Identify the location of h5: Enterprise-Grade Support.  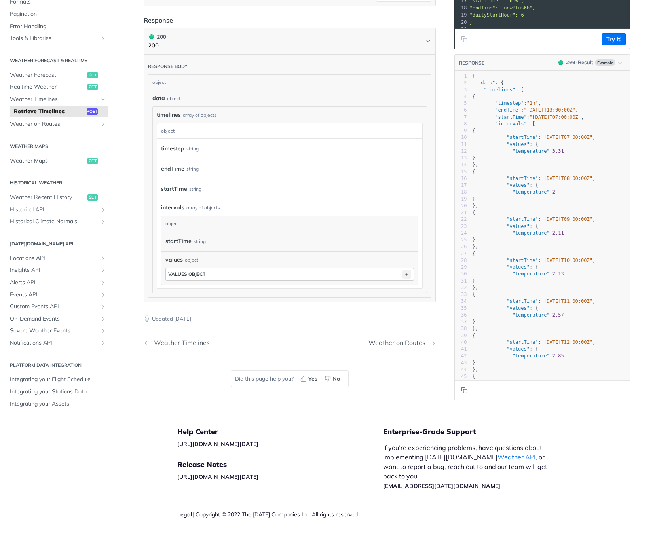
(476, 432).